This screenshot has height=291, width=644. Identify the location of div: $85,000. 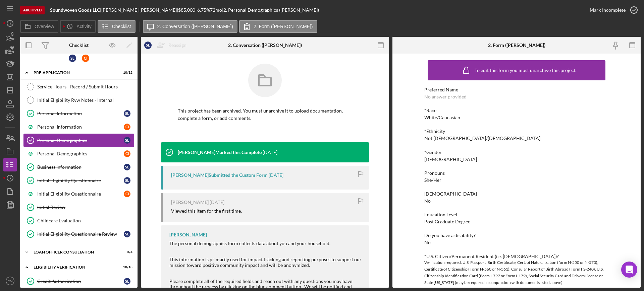
(188, 10).